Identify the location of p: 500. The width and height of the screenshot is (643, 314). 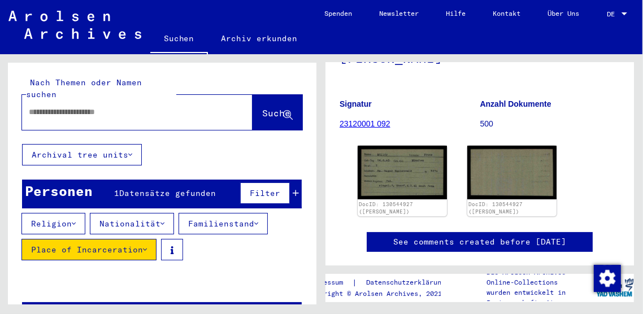
(550, 124).